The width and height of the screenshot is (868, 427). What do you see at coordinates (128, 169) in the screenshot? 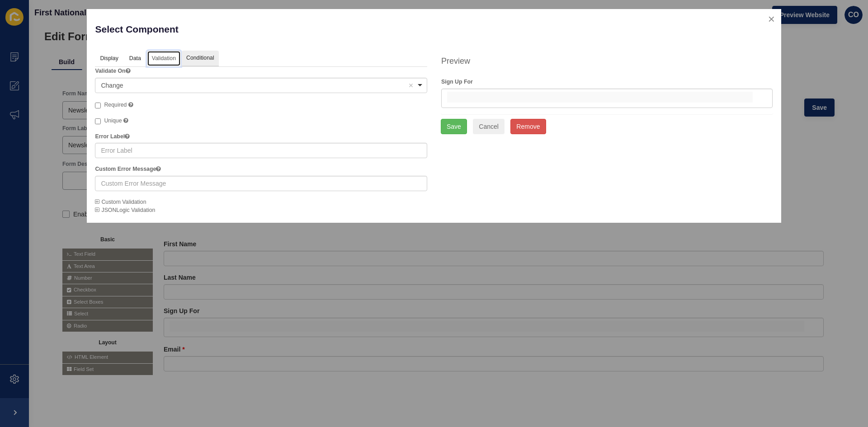
I see `label: Custom Error Message` at bounding box center [128, 169].